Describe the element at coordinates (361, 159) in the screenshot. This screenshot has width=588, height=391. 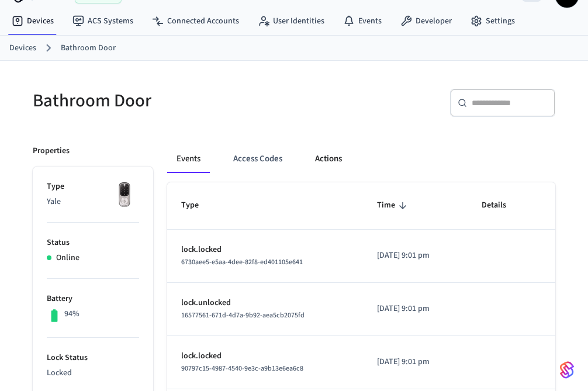
I see `div: ant example` at that location.